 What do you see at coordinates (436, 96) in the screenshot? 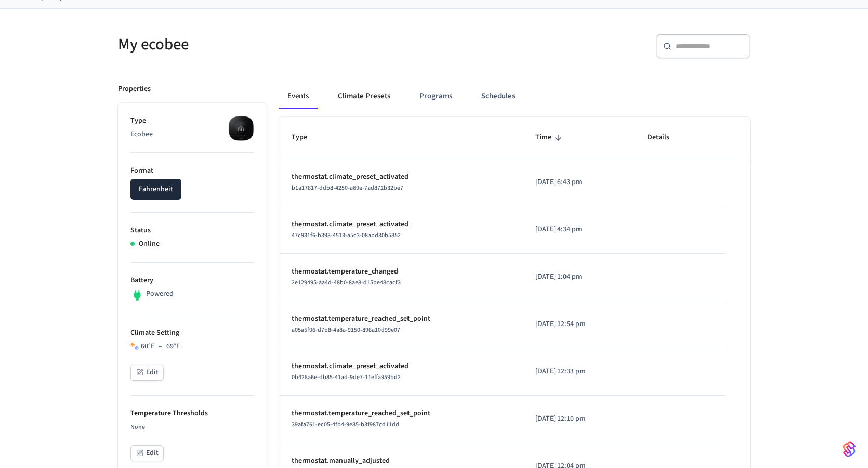
I see `button: Programs` at bounding box center [436, 96].